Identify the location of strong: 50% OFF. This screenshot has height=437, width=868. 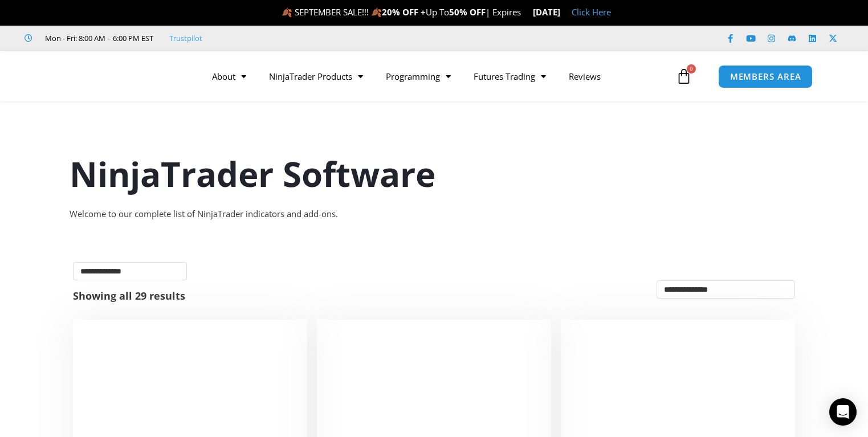
(467, 12).